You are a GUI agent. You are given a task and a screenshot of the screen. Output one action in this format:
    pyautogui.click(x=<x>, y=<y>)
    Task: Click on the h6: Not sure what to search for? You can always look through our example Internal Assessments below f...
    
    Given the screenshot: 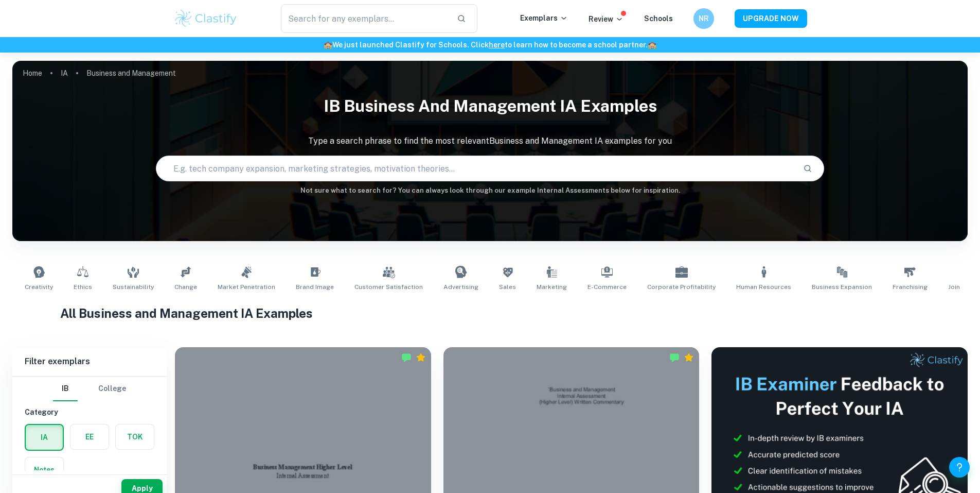 What is the action you would take?
    pyautogui.click(x=490, y=190)
    